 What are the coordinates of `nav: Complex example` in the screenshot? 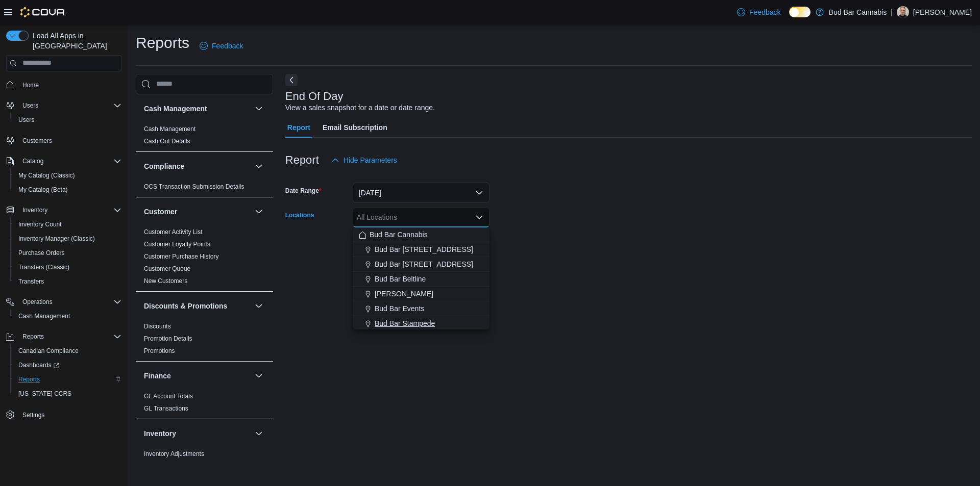 It's located at (64, 261).